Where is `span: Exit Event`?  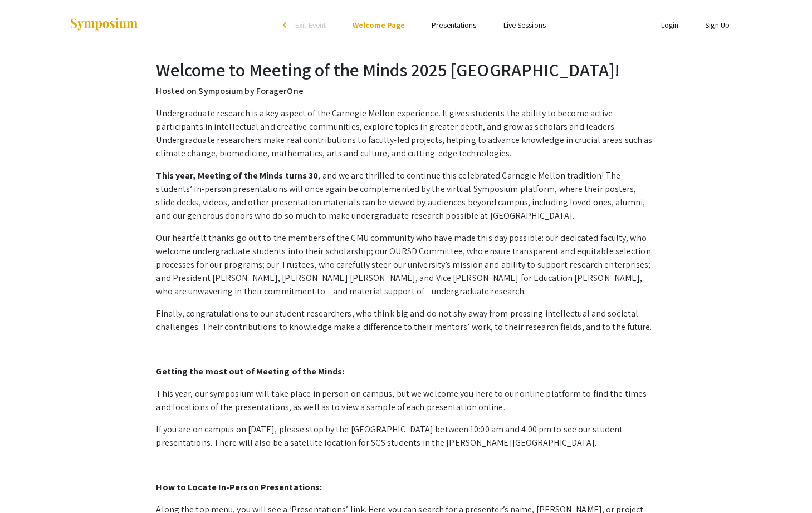 span: Exit Event is located at coordinates (310, 25).